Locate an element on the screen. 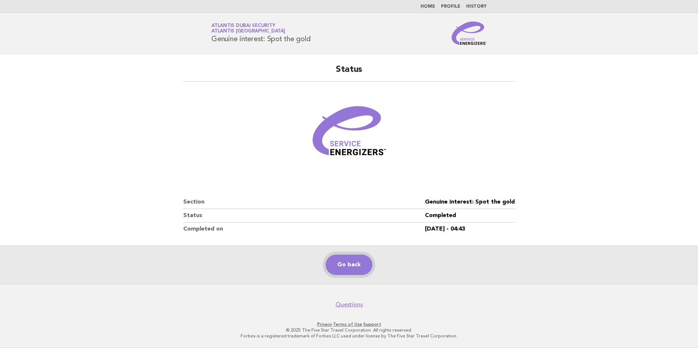  dd: Completed is located at coordinates (470, 216).